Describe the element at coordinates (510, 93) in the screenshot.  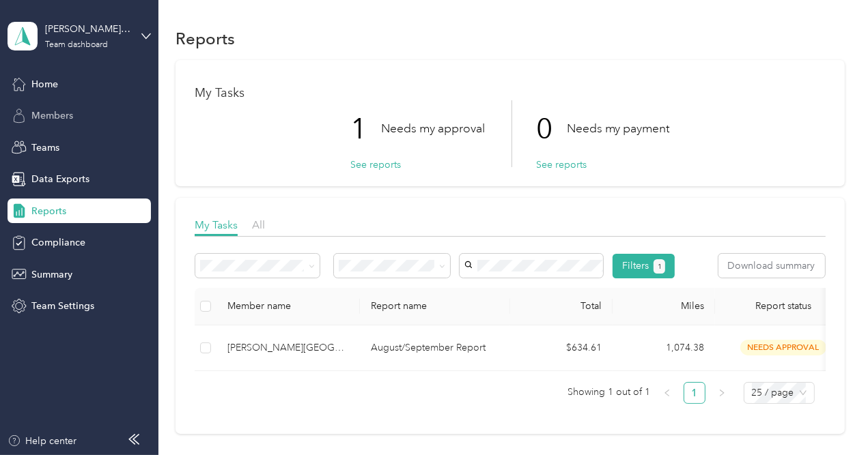
I see `h1: My Tasks` at that location.